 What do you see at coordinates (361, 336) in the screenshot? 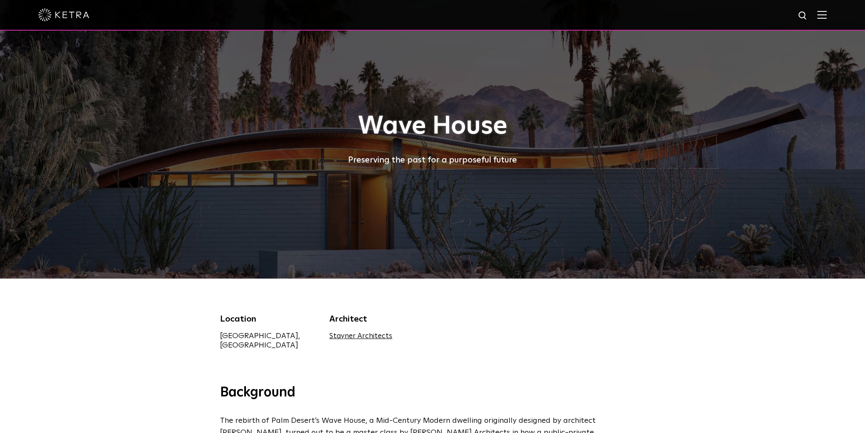
I see `a: Stayner Architects` at bounding box center [361, 336].